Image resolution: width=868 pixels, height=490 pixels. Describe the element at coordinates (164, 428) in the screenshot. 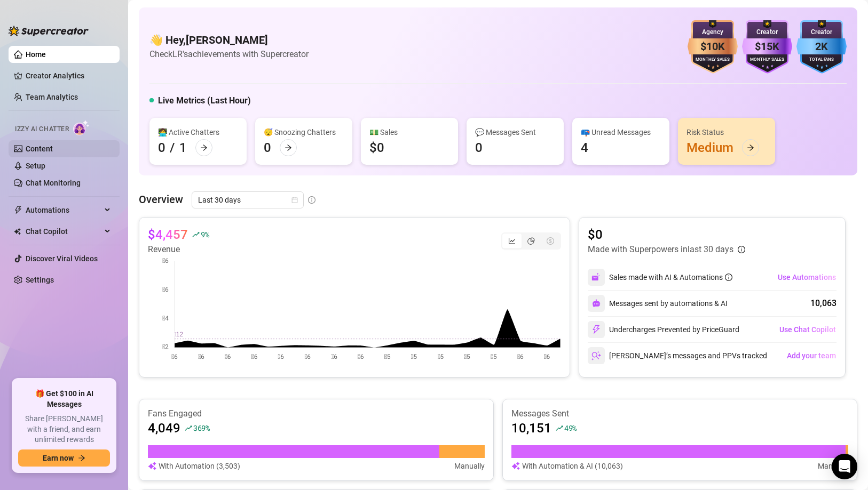

I see `article: 4,049` at that location.